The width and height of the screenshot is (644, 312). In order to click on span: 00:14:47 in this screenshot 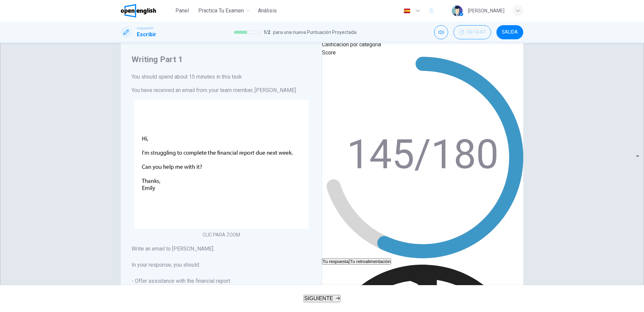, I will do `click(476, 32)`.